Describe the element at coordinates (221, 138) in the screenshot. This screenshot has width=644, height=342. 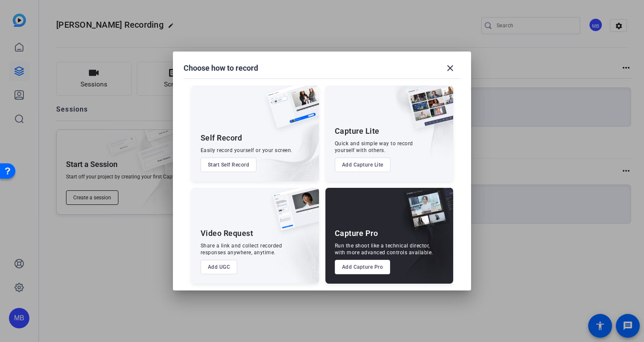
I see `div: Self Record` at that location.